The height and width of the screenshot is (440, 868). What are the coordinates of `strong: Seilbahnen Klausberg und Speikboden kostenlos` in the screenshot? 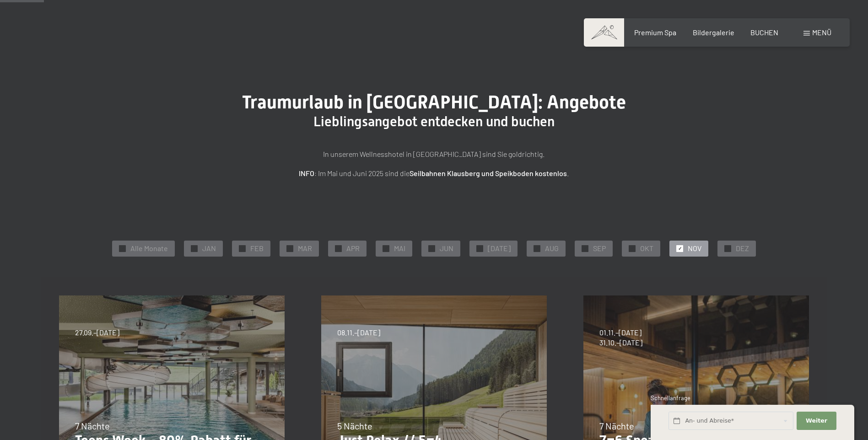 It's located at (488, 173).